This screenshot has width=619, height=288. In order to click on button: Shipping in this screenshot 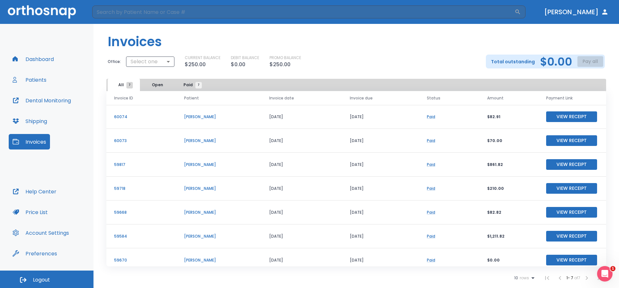, I will do `click(30, 121)`.